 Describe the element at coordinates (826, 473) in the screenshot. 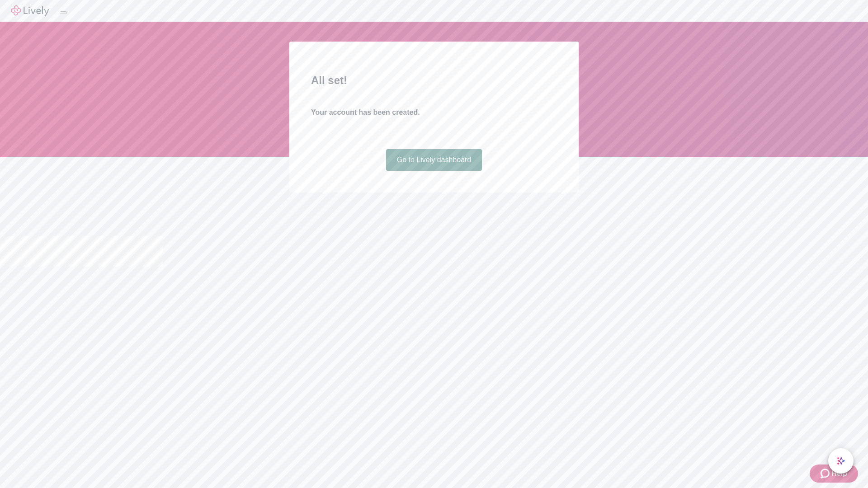

I see `svg: Zendesk support icon` at that location.